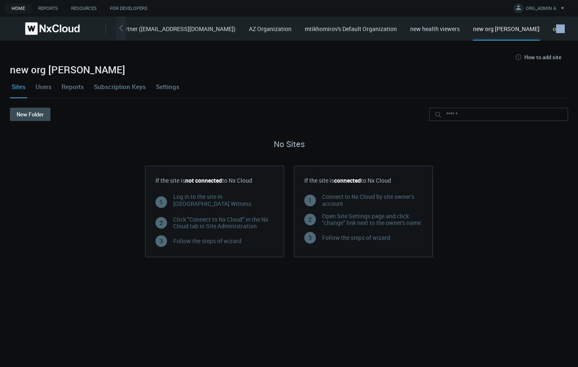  What do you see at coordinates (542, 10) in the screenshot?
I see `span: ORG_ADMIN A.` at bounding box center [542, 10].